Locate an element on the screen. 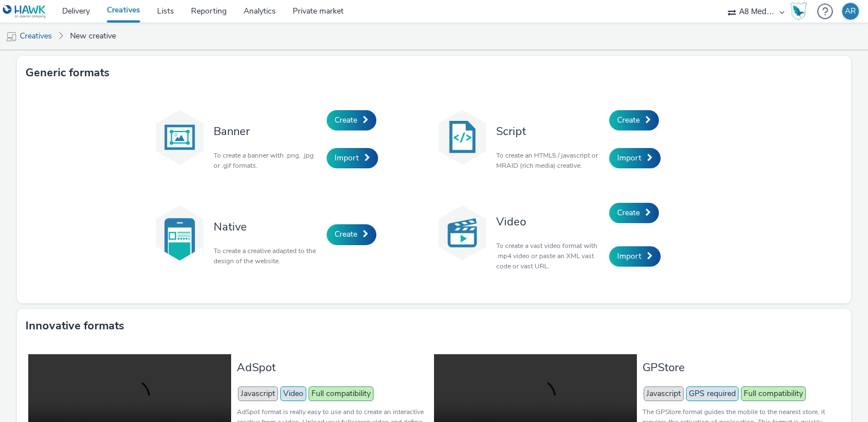 This screenshot has width=868, height=422. h3: Video is located at coordinates (550, 221).